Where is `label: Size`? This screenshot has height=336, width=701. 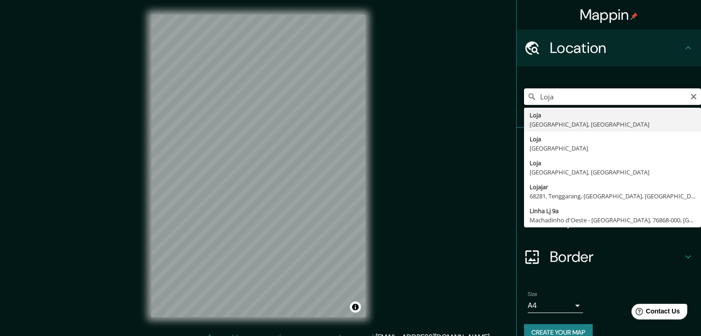 label: Size is located at coordinates (532, 294).